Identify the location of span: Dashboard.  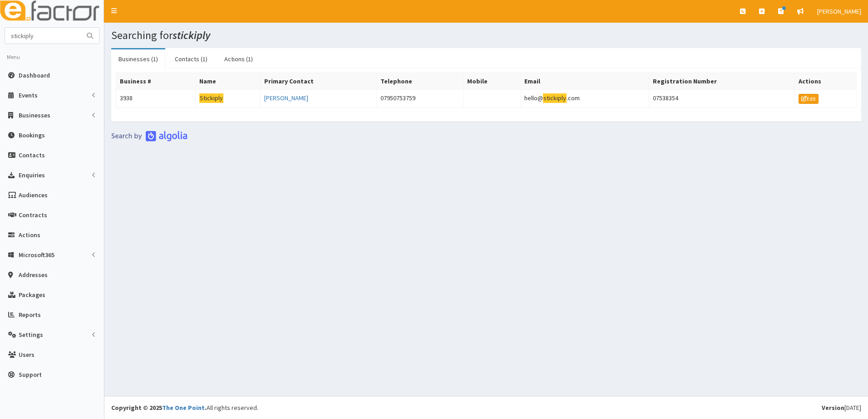
(34, 75).